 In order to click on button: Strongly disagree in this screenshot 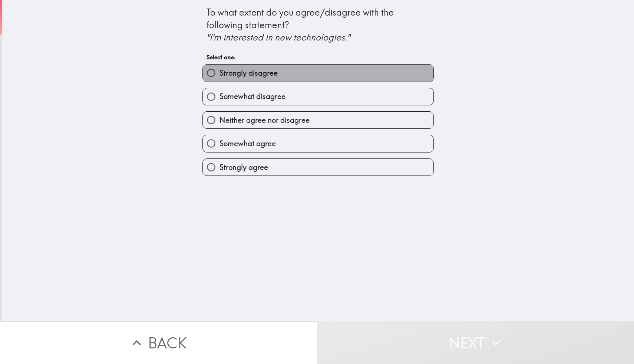, I will do `click(318, 73)`.